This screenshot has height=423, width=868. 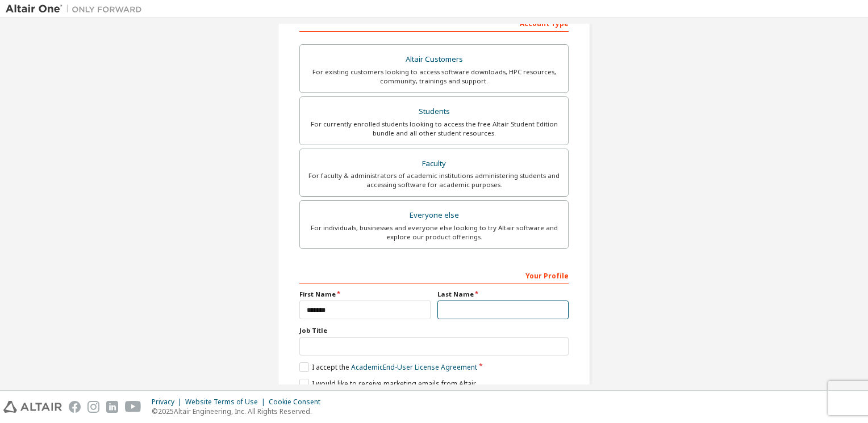 What do you see at coordinates (388, 367) in the screenshot?
I see `label: I accept the` at bounding box center [388, 367].